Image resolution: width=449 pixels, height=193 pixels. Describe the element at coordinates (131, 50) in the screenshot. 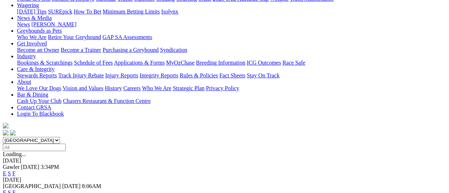

I see `a: Purchasing a Greyhound` at that location.